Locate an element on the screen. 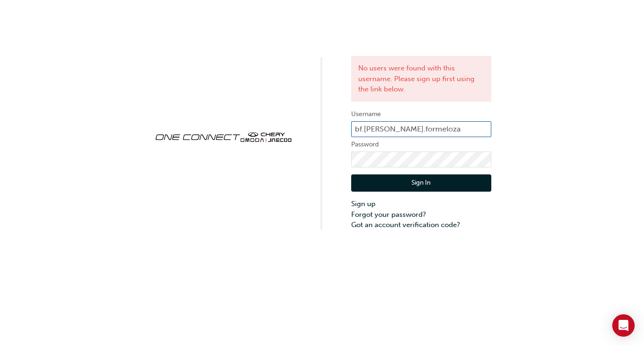 The height and width of the screenshot is (346, 644). label: Username is located at coordinates (421, 115).